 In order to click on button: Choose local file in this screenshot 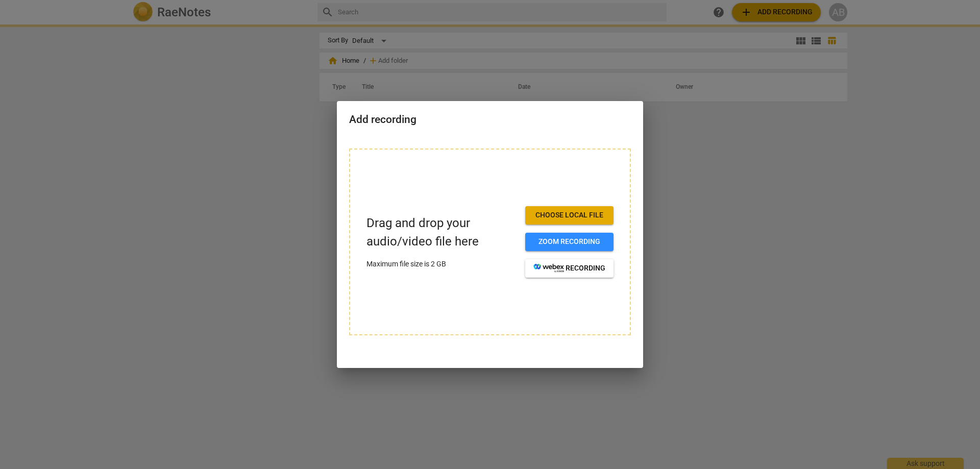, I will do `click(569, 215)`.